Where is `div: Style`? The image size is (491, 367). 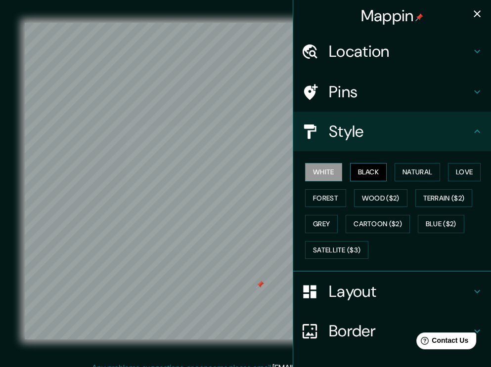
div: Style is located at coordinates (392, 132).